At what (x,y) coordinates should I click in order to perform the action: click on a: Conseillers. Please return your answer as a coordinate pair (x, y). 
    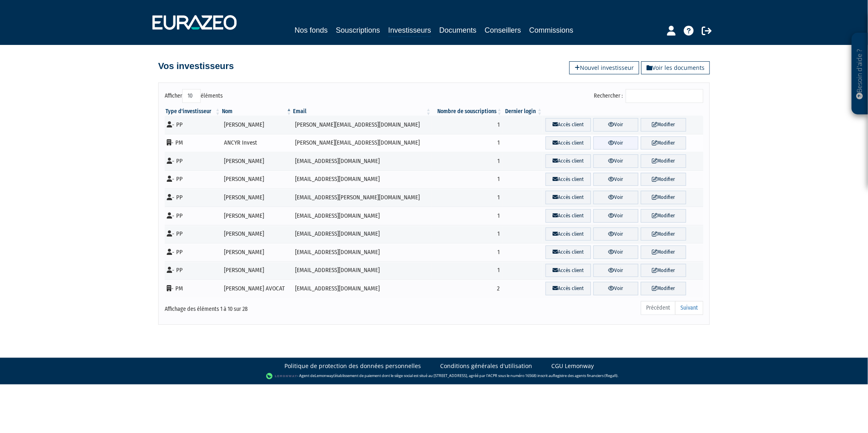
    Looking at the image, I should click on (503, 31).